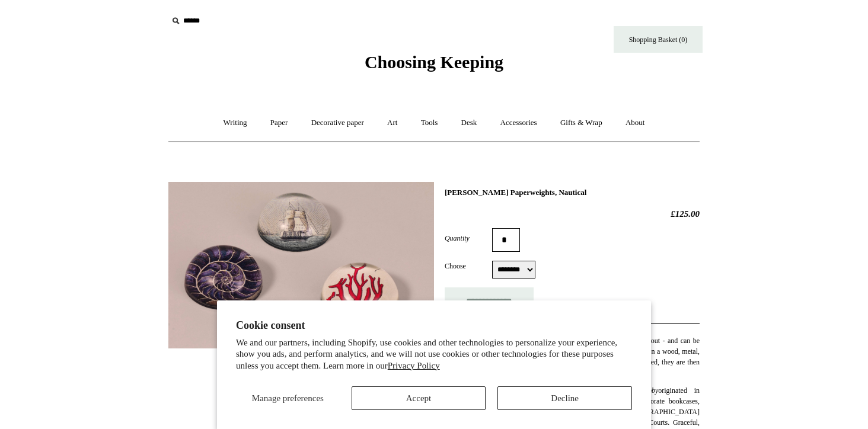 The width and height of the screenshot is (868, 429). What do you see at coordinates (429, 123) in the screenshot?
I see `a: Tools` at bounding box center [429, 123].